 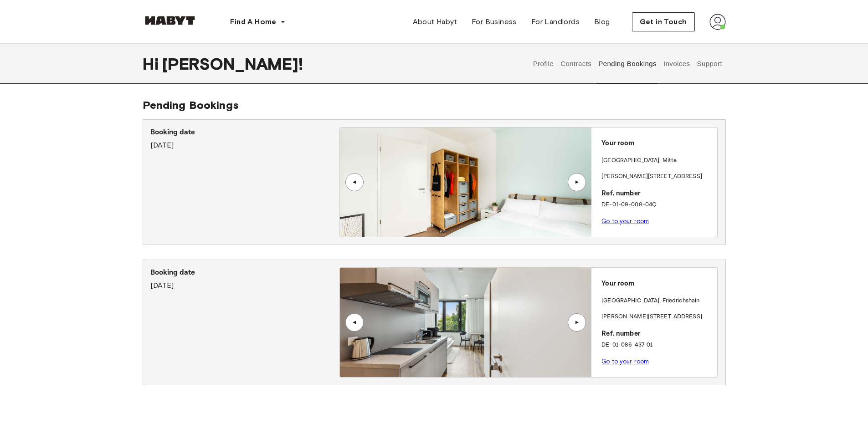 What do you see at coordinates (627, 64) in the screenshot?
I see `button: Pending Bookings` at bounding box center [627, 64].